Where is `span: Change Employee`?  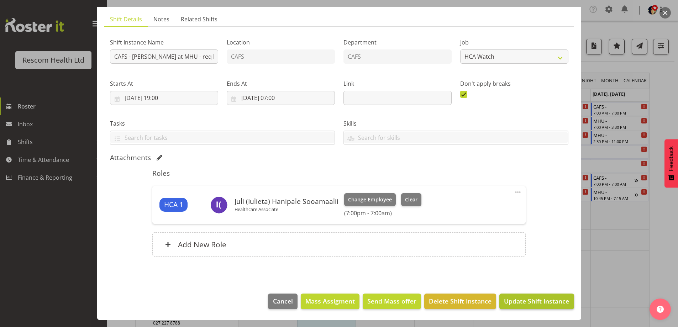 span: Change Employee is located at coordinates (370, 200).